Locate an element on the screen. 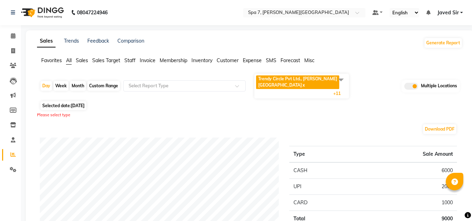  button: Download PDF is located at coordinates (440, 129).